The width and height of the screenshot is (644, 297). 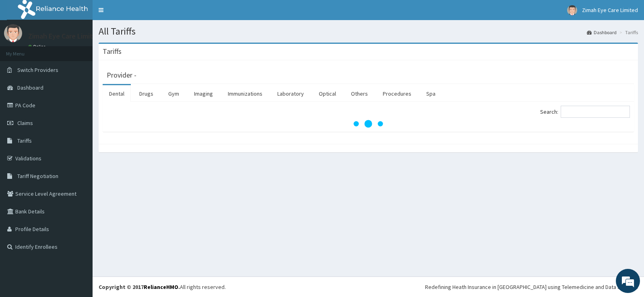 I want to click on a: Drugs, so click(x=146, y=94).